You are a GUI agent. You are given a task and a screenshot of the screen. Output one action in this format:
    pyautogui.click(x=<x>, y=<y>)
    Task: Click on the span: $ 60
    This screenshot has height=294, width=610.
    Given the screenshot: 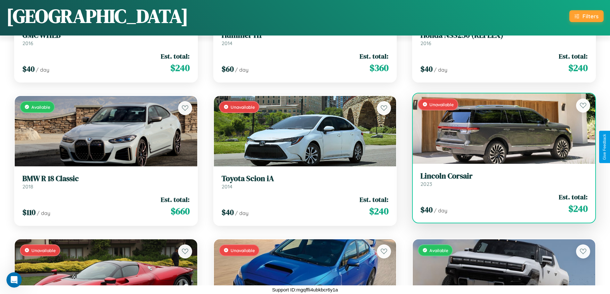 What is the action you would take?
    pyautogui.click(x=228, y=69)
    